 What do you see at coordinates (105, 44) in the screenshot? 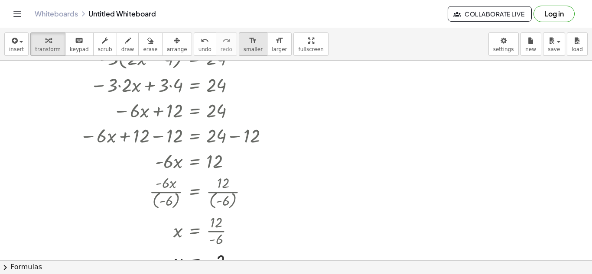
I see `button: scrub` at bounding box center [105, 44].